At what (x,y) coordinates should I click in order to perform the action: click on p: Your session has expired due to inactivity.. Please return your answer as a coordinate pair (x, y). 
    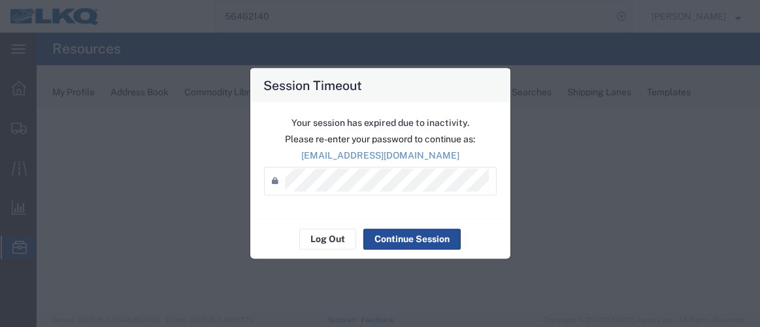
    Looking at the image, I should click on (380, 122).